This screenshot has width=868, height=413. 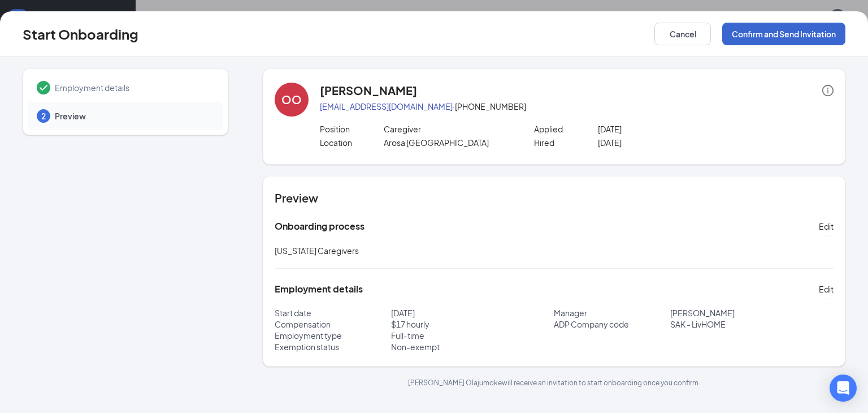 What do you see at coordinates (133, 88) in the screenshot?
I see `span: Employment details` at bounding box center [133, 88].